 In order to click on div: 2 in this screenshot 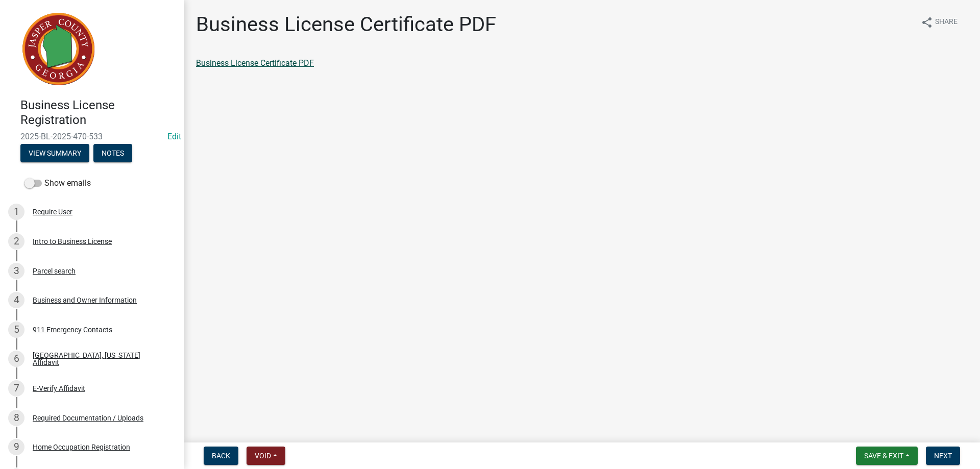, I will do `click(16, 241)`.